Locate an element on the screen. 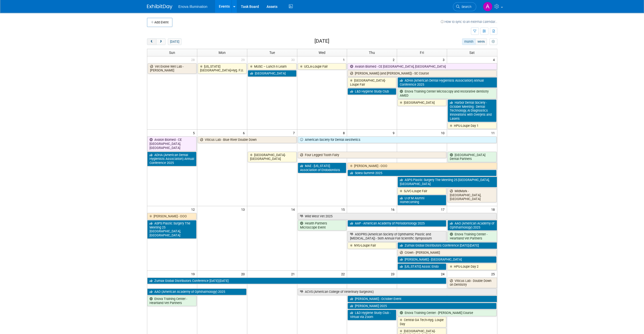  span: 22 is located at coordinates (343, 274).